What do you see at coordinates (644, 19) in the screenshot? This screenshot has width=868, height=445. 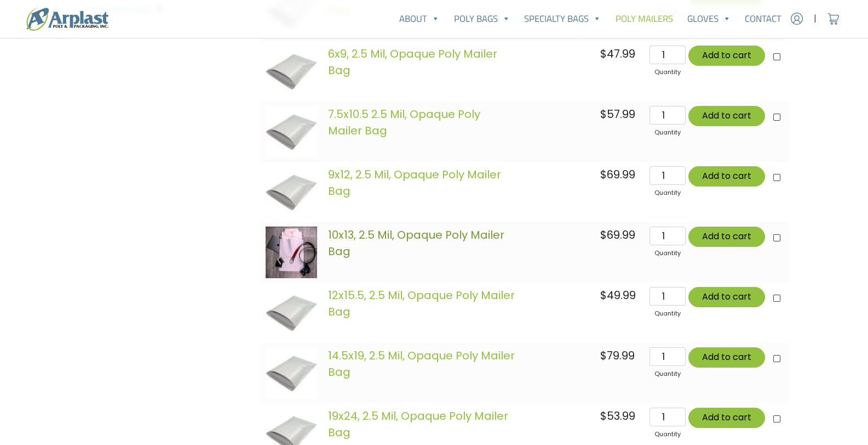 I see `a: Poly Mailers` at bounding box center [644, 19].